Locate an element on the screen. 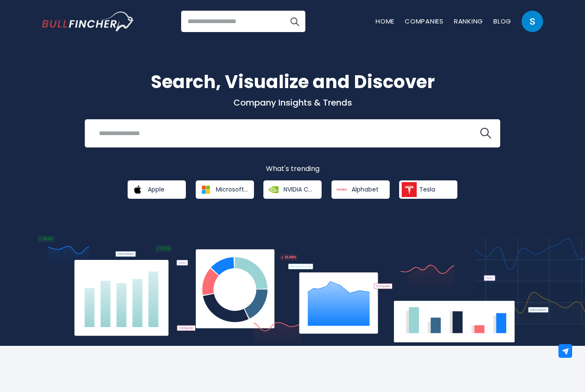 This screenshot has height=392, width=585. button: search icon is located at coordinates (485, 133).